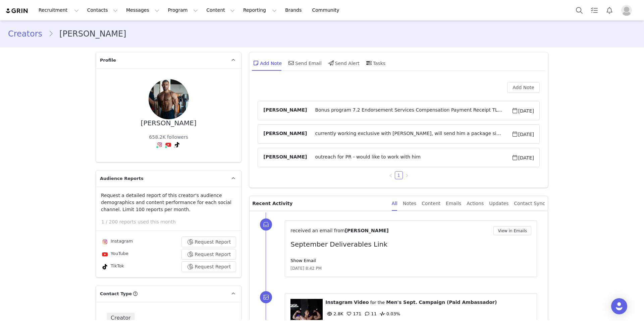 The image size is (644, 321). What do you see at coordinates (628, 11) in the screenshot?
I see `button: Profile` at bounding box center [628, 11].